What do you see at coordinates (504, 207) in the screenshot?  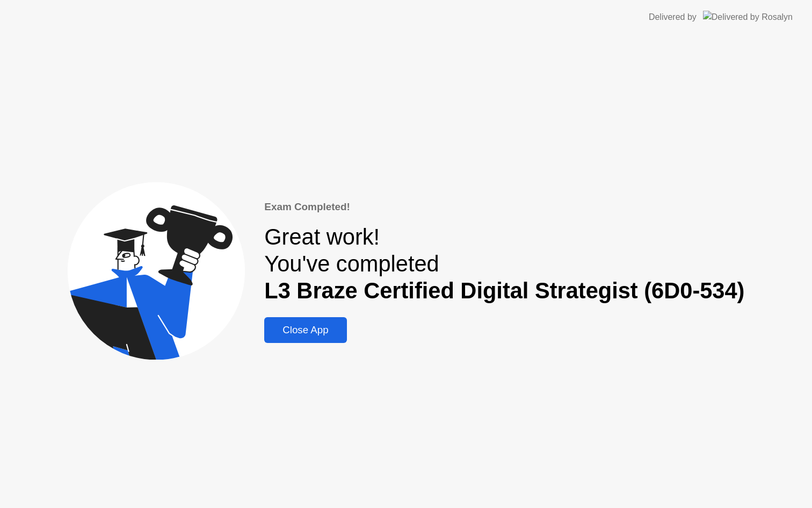 I see `div: Exam Completed!` at bounding box center [504, 207].